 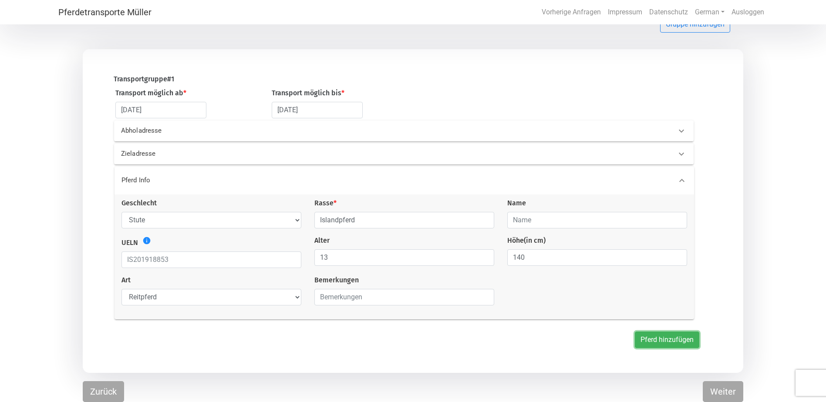 What do you see at coordinates (252, 131) in the screenshot?
I see `p: Abholadresse` at bounding box center [252, 131].